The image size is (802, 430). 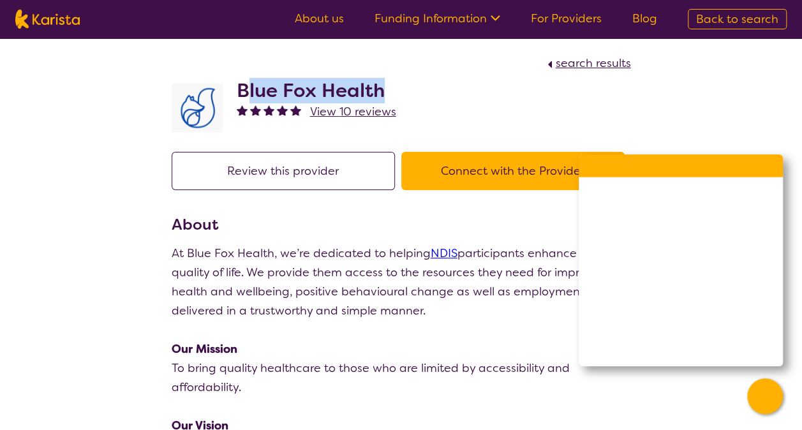 I want to click on p: At Blue Fox Health, we’re dedicated to helping participants enhance their quality of life. We pro..., so click(x=401, y=282).